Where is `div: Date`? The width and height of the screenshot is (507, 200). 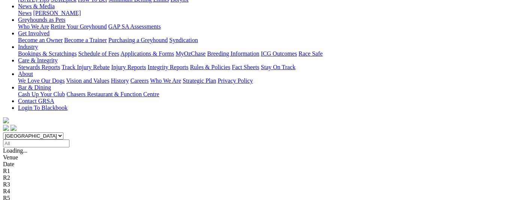 div: Date is located at coordinates (253, 164).